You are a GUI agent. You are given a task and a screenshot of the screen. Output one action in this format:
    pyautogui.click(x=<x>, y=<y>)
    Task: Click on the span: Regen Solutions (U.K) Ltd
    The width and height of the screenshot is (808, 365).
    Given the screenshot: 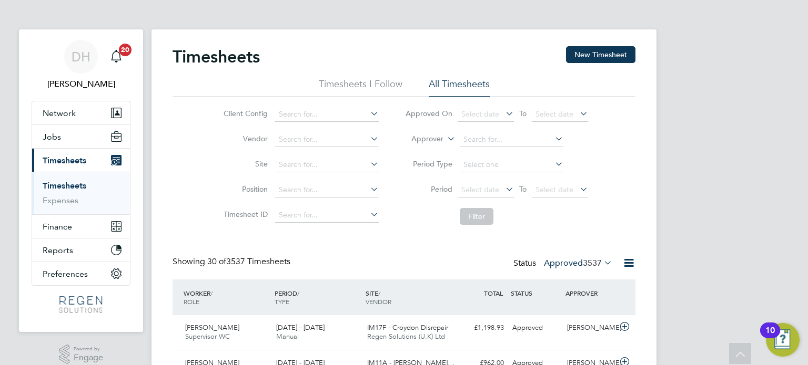 What is the action you would take?
    pyautogui.click(x=406, y=337)
    